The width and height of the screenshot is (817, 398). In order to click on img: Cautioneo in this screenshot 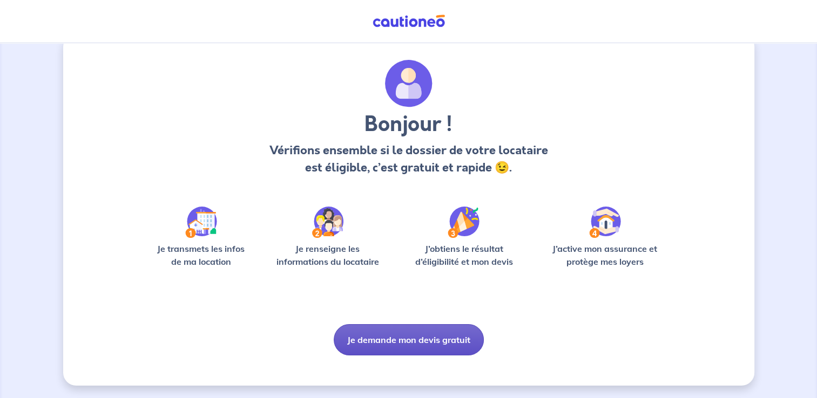, I will do `click(409, 21)`.